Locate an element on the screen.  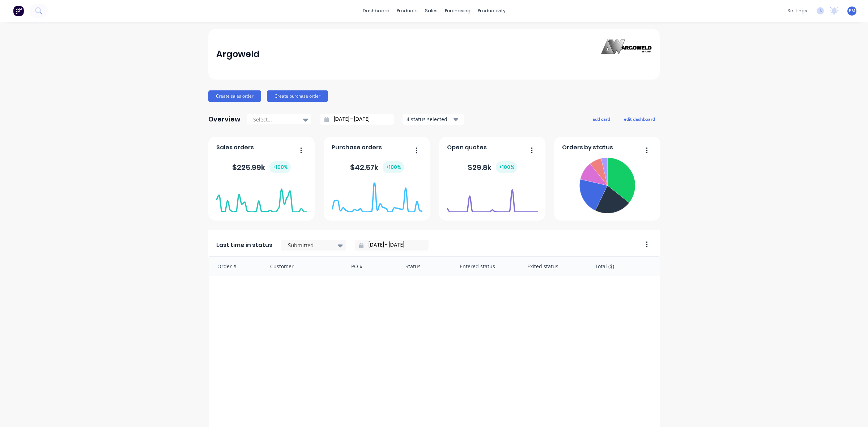
div: Argoweld is located at coordinates (238, 54).